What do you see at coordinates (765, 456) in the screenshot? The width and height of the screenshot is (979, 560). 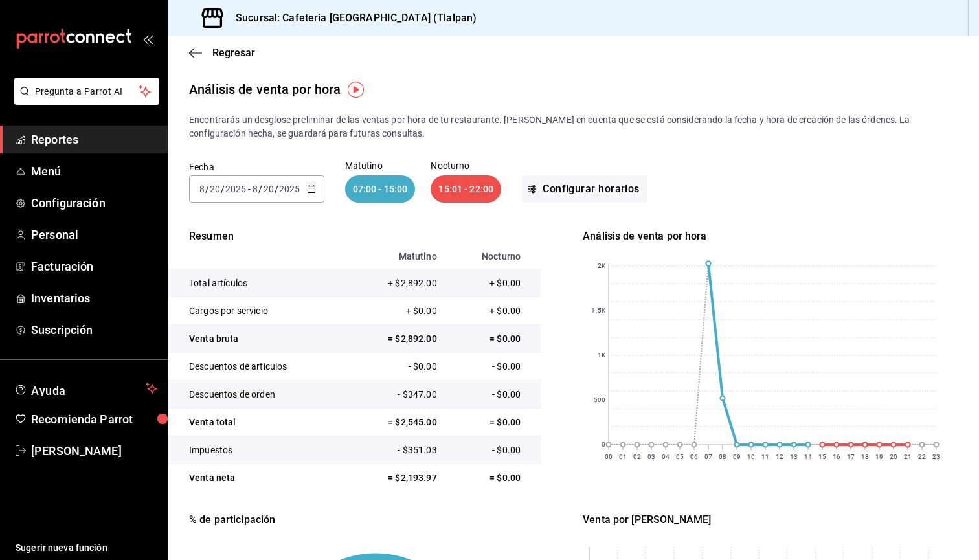 I see `text: 11` at bounding box center [765, 456].